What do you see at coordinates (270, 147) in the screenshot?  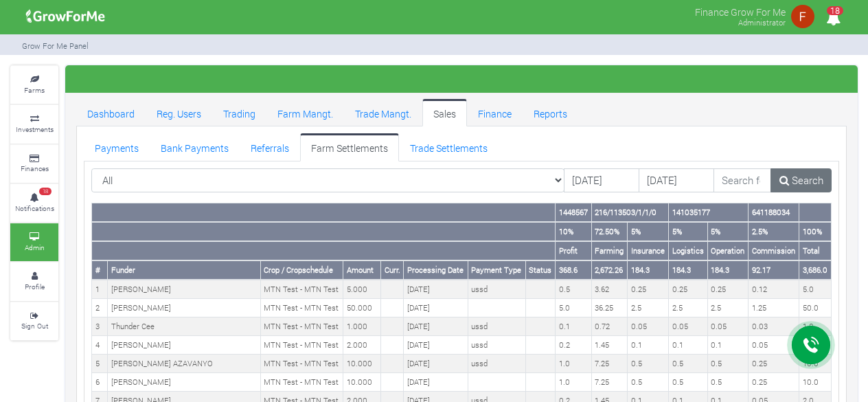 I see `a: Referrals` at bounding box center [270, 147].